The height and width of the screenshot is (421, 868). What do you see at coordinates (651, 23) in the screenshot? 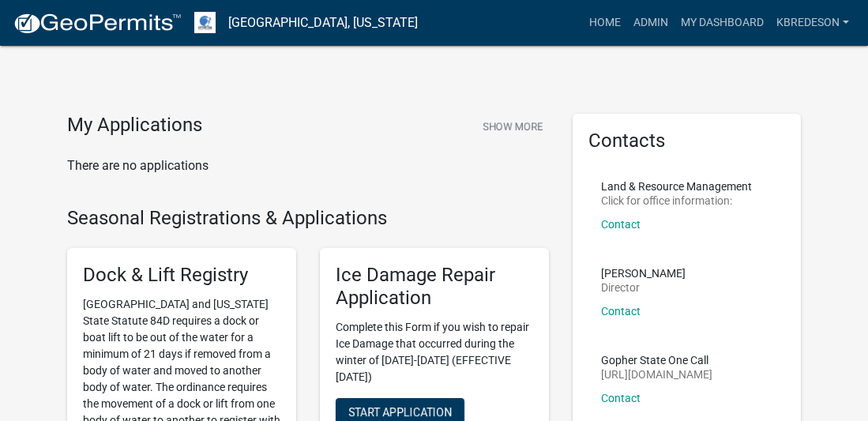
I see `a: Admin` at bounding box center [651, 23].